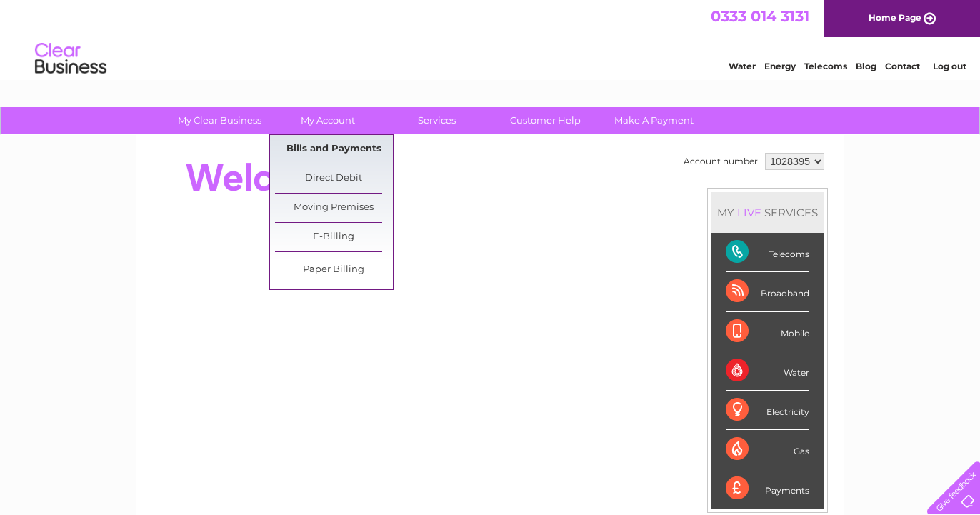 This screenshot has height=515, width=980. I want to click on div: Payments, so click(767, 489).